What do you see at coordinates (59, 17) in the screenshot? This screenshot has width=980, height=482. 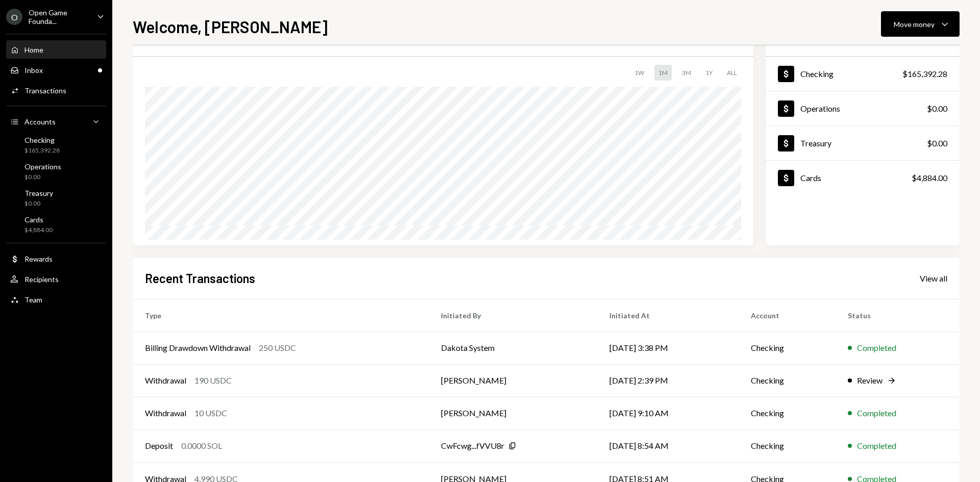 I see `div: Open Game Founda...` at bounding box center [59, 17].